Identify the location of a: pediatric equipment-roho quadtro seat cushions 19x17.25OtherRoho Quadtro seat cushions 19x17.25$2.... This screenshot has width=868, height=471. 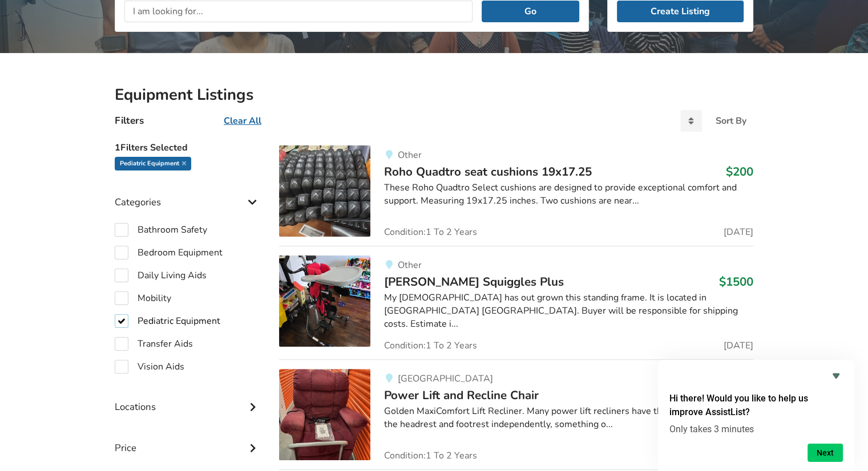
(516, 196).